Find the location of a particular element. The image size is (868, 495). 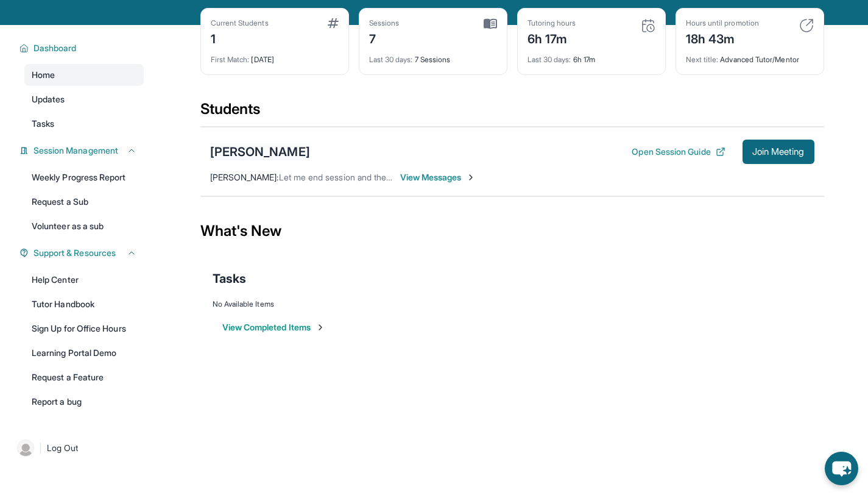

button: View Completed Items is located at coordinates (273, 328).